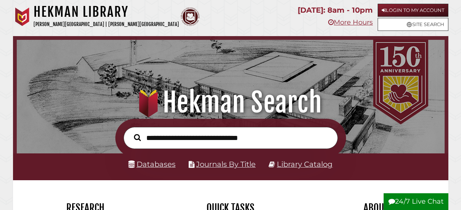  I want to click on a: Journals By Title, so click(226, 164).